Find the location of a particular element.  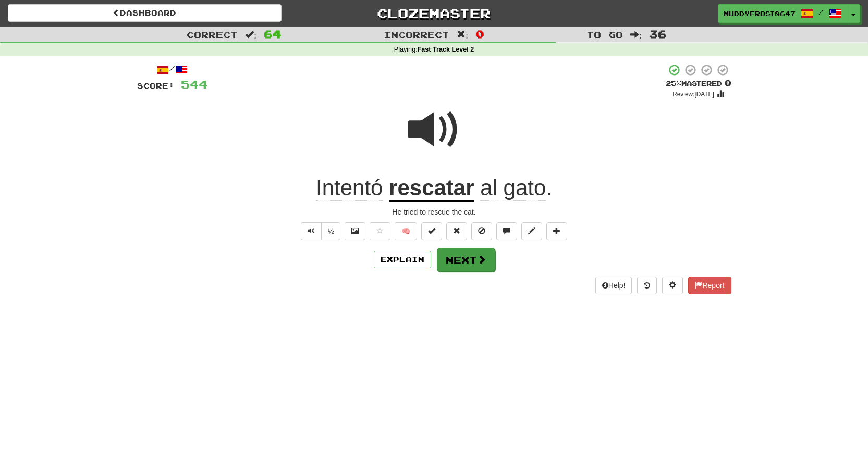

span: MuddyFrost8647 is located at coordinates (759, 14).